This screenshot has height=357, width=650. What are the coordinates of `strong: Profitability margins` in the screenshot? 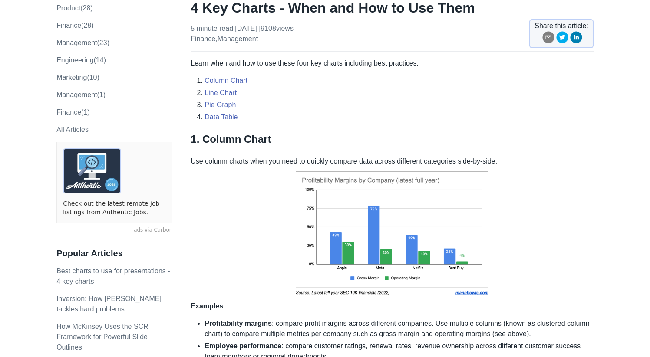 It's located at (238, 323).